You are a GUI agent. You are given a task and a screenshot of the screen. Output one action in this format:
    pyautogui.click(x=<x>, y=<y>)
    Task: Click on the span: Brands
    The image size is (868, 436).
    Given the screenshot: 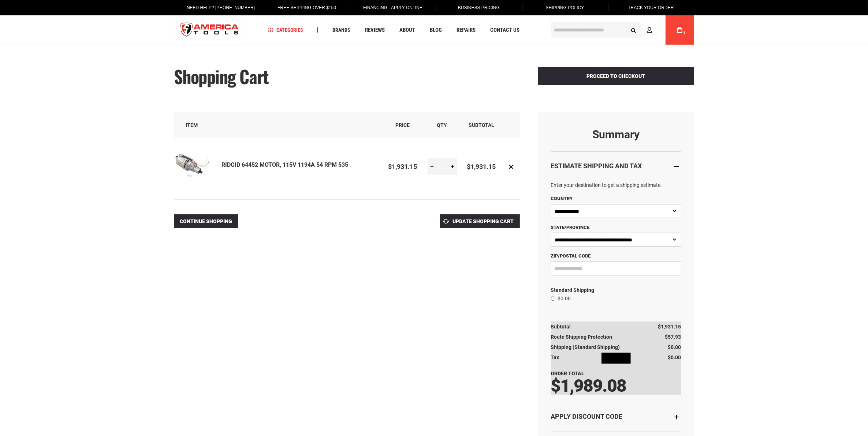 What is the action you would take?
    pyautogui.click(x=341, y=30)
    